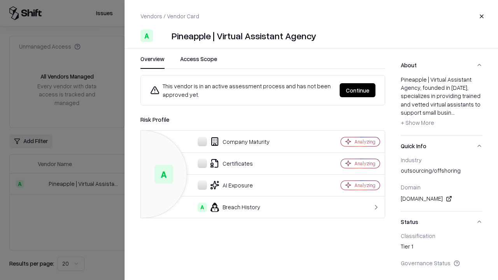 The image size is (498, 280). Describe the element at coordinates (230, 207) in the screenshot. I see `div: Breach History` at that location.